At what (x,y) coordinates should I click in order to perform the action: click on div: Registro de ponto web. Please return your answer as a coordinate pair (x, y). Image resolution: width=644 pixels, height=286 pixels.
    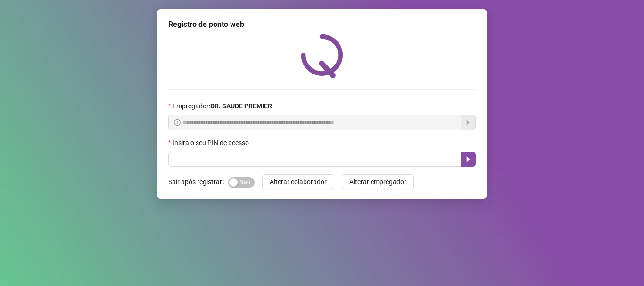
    Looking at the image, I should click on (322, 24).